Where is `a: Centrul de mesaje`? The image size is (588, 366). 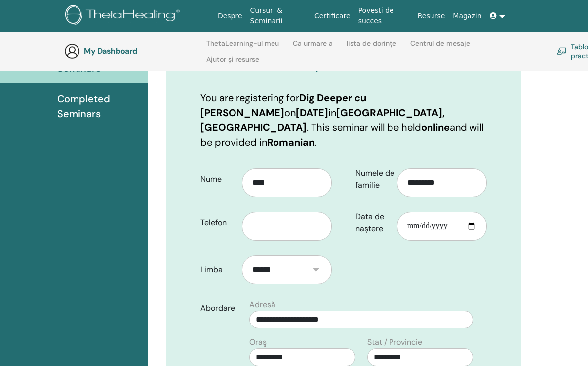 a: Centrul de mesaje is located at coordinates (440, 48).